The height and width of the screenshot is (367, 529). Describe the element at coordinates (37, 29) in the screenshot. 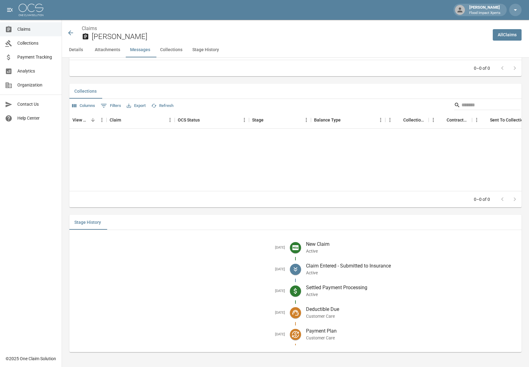

I see `span: Claims` at that location.